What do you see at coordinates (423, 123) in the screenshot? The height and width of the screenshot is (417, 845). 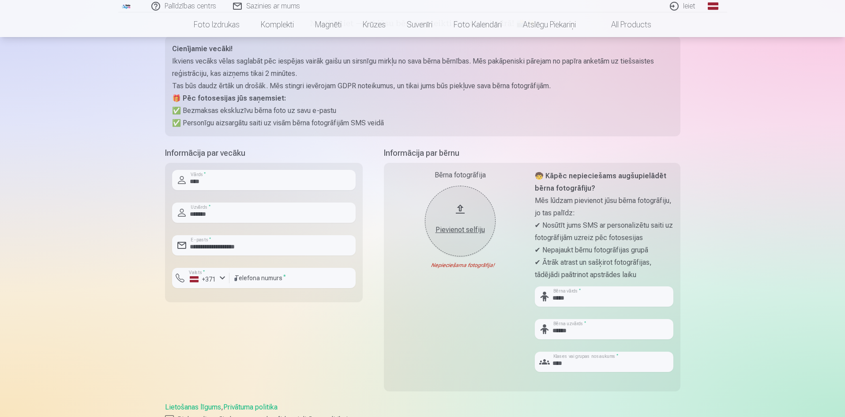 I see `p: ✅ Personīgu aizsargātu saiti uz visām bērna fotogrāfijām SMS veidā` at bounding box center [423, 123].